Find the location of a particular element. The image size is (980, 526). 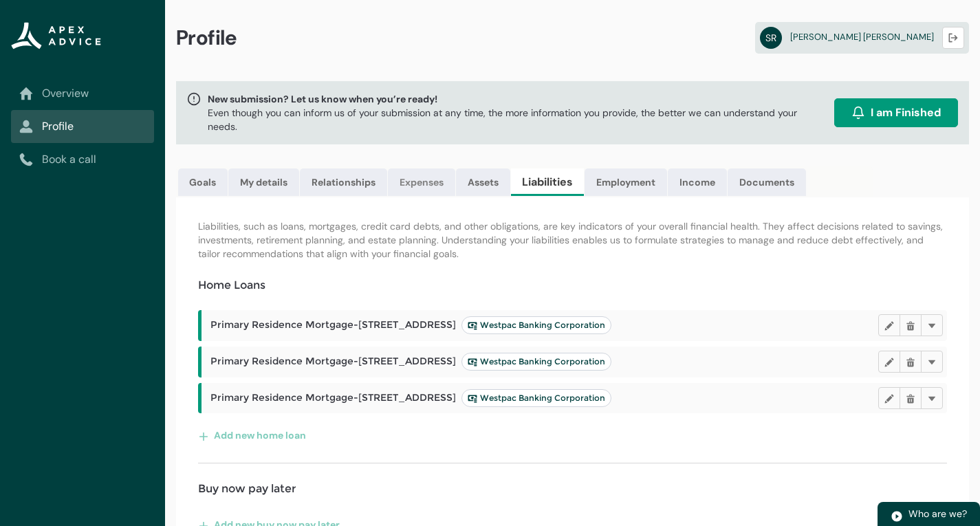

li: Relationships is located at coordinates (343, 182).